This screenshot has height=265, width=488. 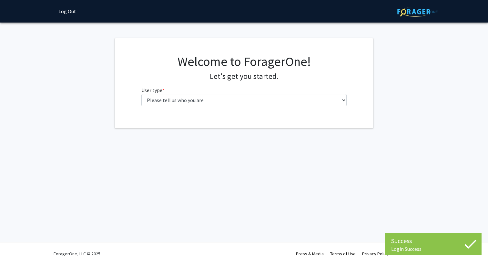 I want to click on label: User type, so click(x=153, y=90).